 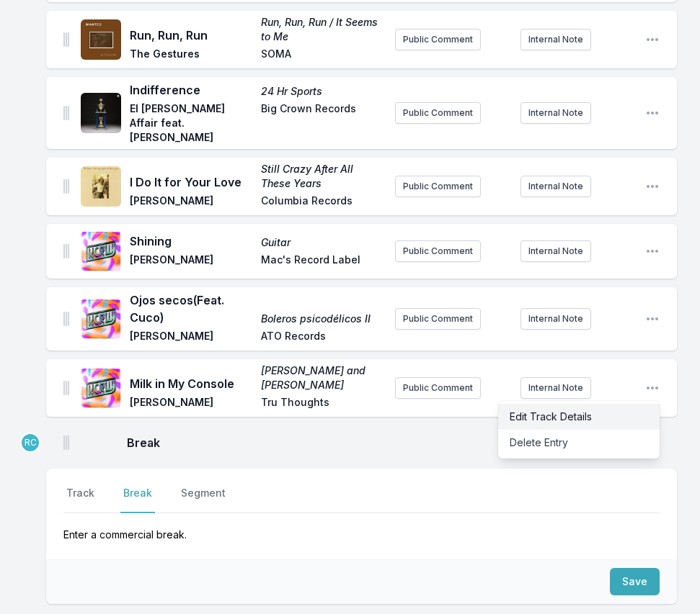 What do you see at coordinates (322, 338) in the screenshot?
I see `span: ATO Records` at bounding box center [322, 338].